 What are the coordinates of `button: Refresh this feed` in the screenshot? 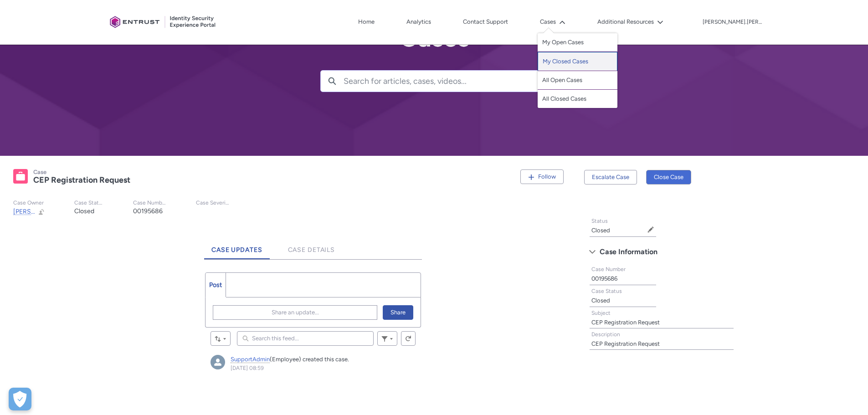 It's located at (408, 339).